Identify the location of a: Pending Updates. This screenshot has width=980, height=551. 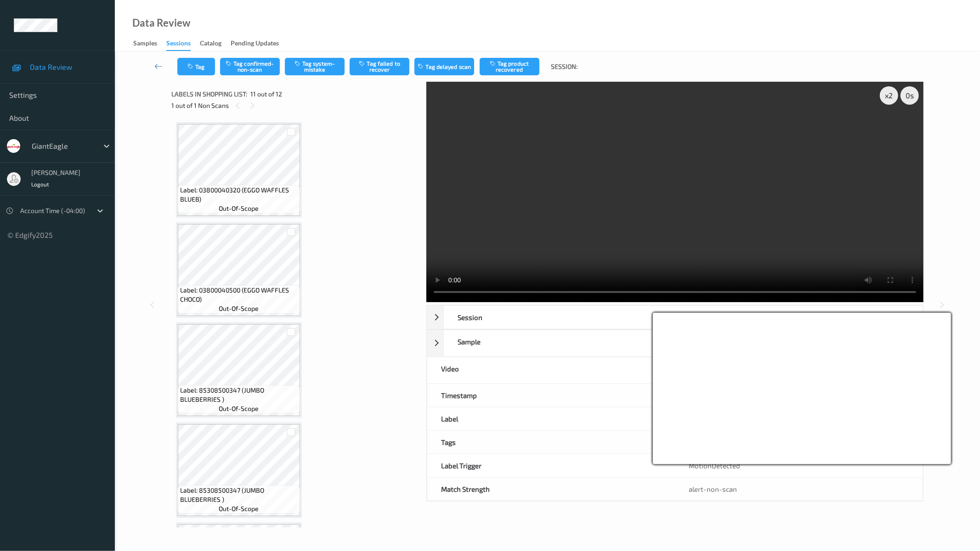
(259, 44).